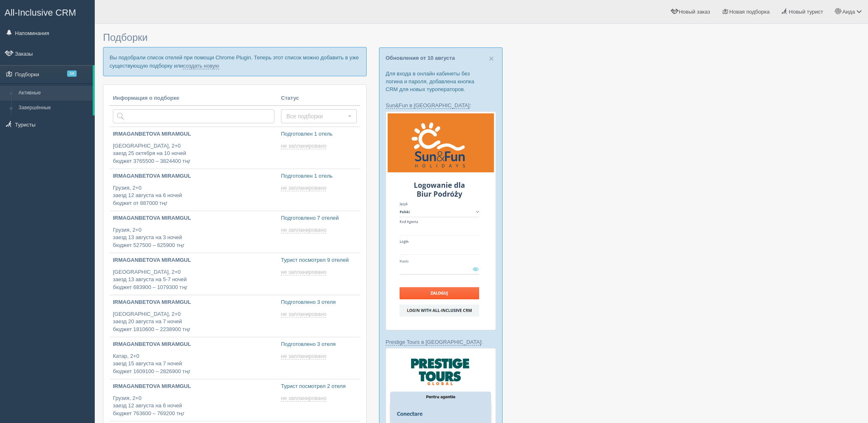 This screenshot has height=423, width=868. Describe the element at coordinates (749, 11) in the screenshot. I see `span: Новая подборка` at that location.